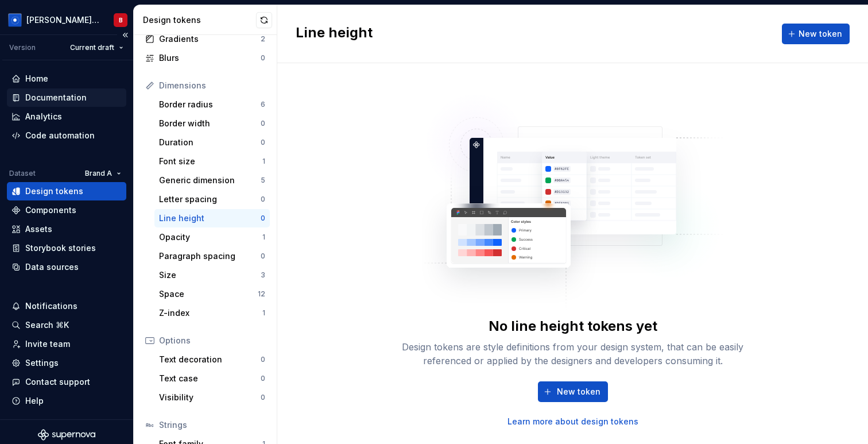 This screenshot has height=444, width=868. Describe the element at coordinates (47, 344) in the screenshot. I see `div: Invite team` at that location.